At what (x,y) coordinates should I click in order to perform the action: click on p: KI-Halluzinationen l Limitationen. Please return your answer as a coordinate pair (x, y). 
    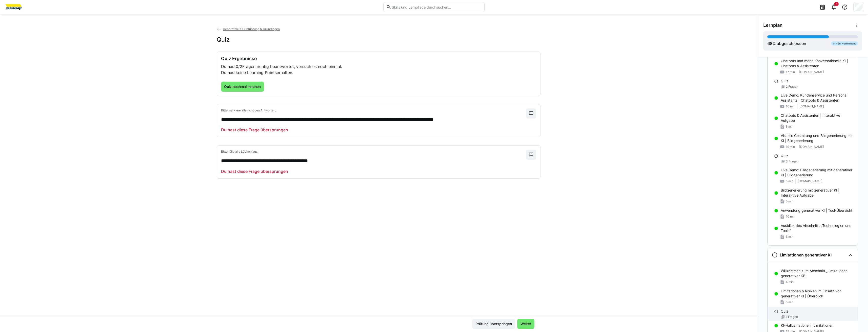
    Looking at the image, I should click on (807, 325).